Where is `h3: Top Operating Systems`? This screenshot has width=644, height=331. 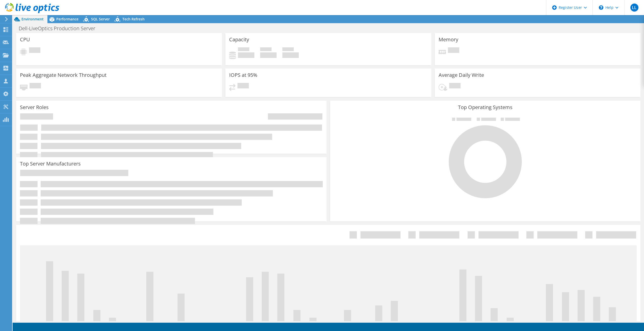 h3: Top Operating Systems is located at coordinates (485, 107).